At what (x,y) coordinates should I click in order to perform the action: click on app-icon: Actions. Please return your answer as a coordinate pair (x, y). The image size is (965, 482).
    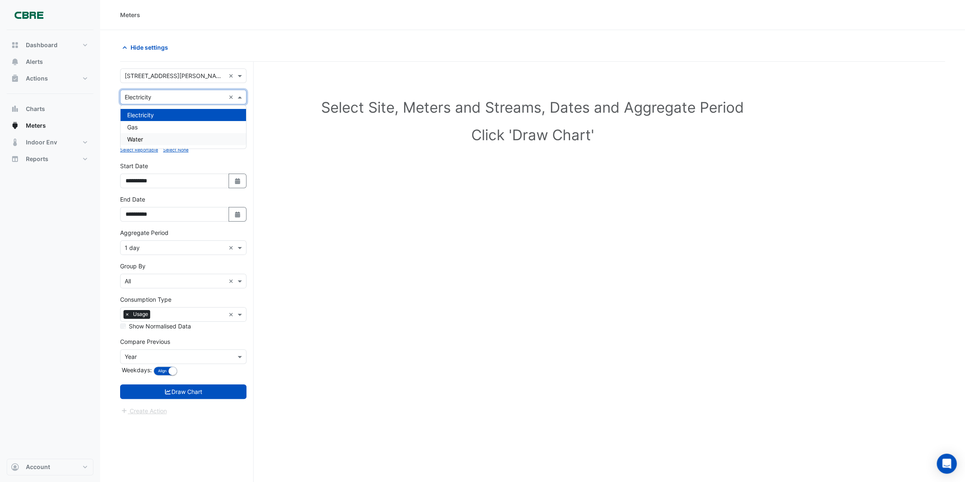
    Looking at the image, I should click on (15, 78).